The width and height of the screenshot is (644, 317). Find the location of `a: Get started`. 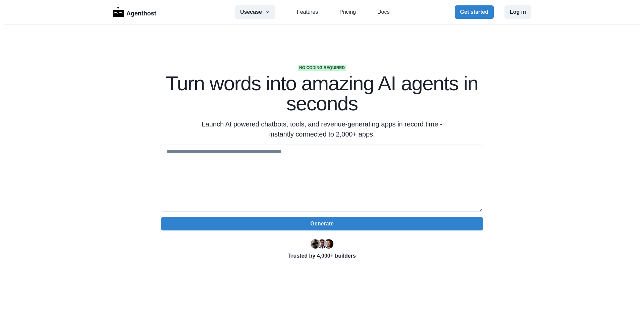

a: Get started is located at coordinates (474, 12).